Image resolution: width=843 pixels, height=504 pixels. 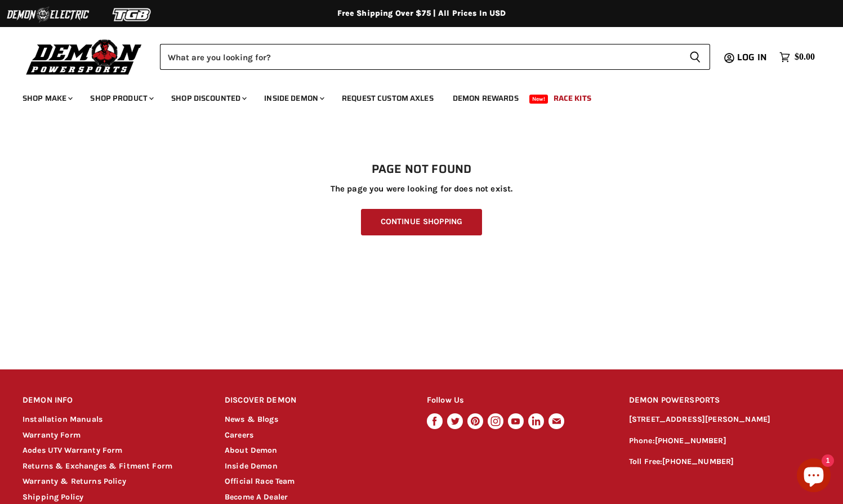 What do you see at coordinates (257, 496) in the screenshot?
I see `a: Become A Dealer` at bounding box center [257, 496].